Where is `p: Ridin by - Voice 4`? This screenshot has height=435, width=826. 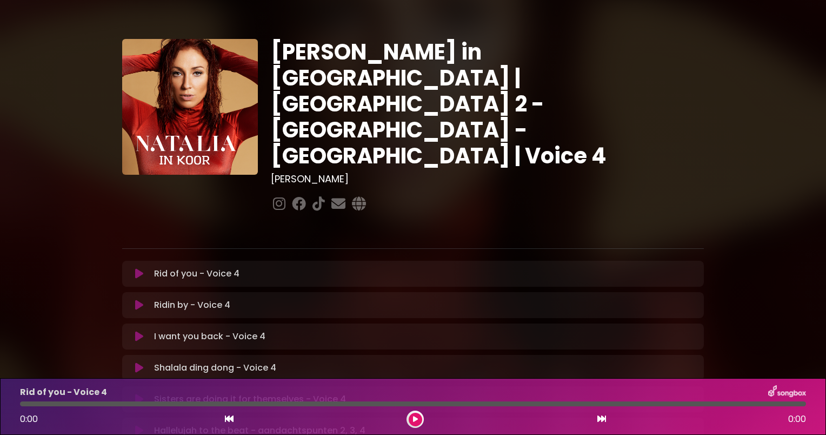 p: Ridin by - Voice 4 is located at coordinates (192, 305).